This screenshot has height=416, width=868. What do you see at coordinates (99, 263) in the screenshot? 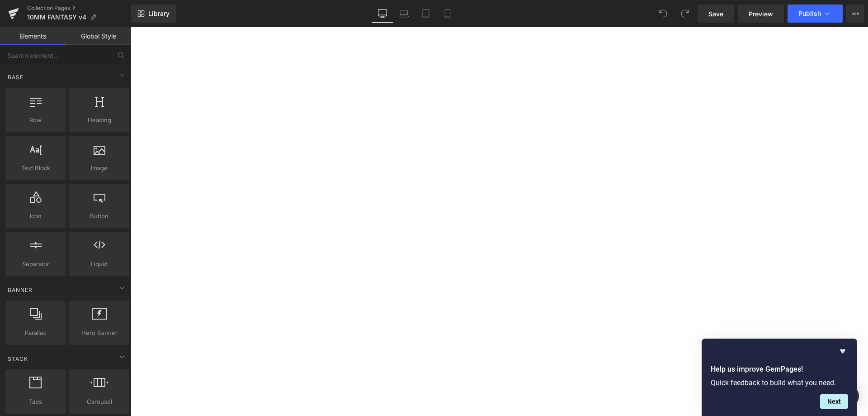
I see `span: Liquid` at bounding box center [99, 263].